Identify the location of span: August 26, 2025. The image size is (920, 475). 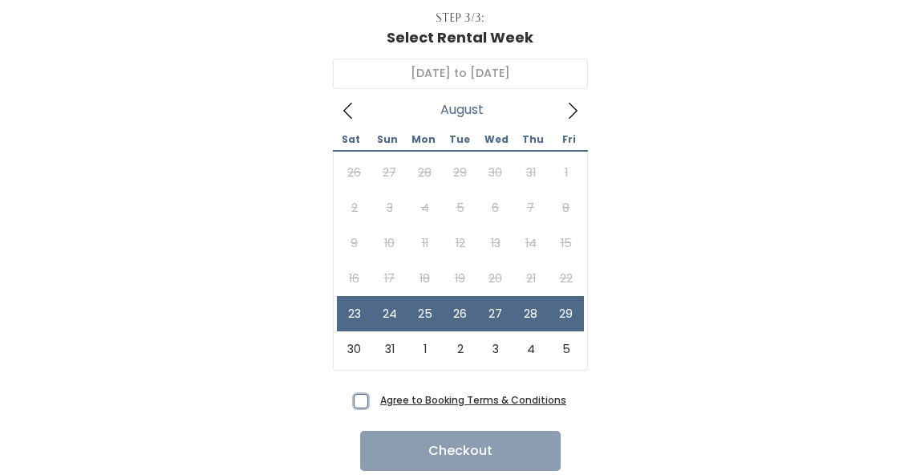
(460, 314).